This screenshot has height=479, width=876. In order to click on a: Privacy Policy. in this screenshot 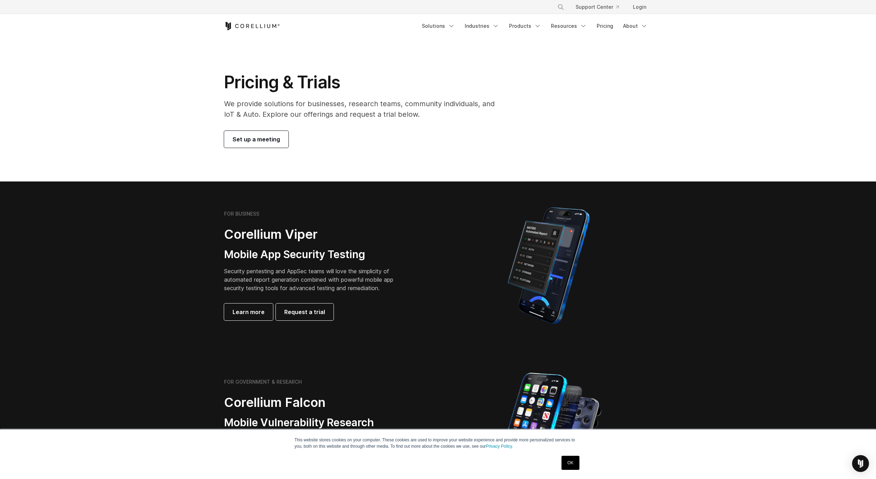, I will do `click(499, 447)`.